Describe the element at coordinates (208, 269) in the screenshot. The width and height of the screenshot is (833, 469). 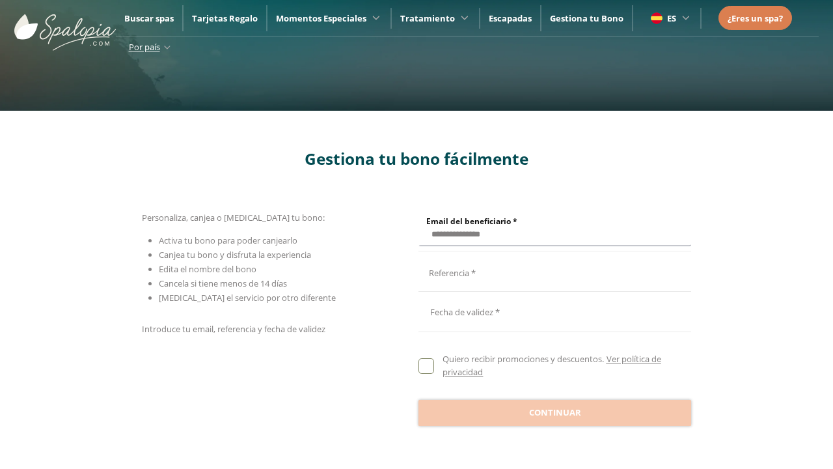
I see `span: Edita el nombre del bono` at that location.